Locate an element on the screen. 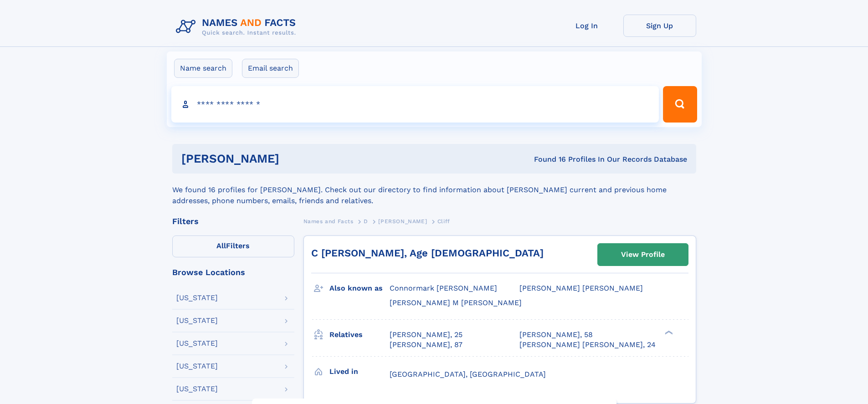  label: Email search is located at coordinates (270, 68).